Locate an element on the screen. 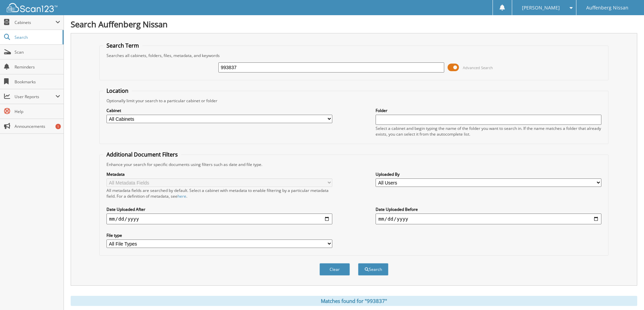  label: Folder is located at coordinates (488, 110).